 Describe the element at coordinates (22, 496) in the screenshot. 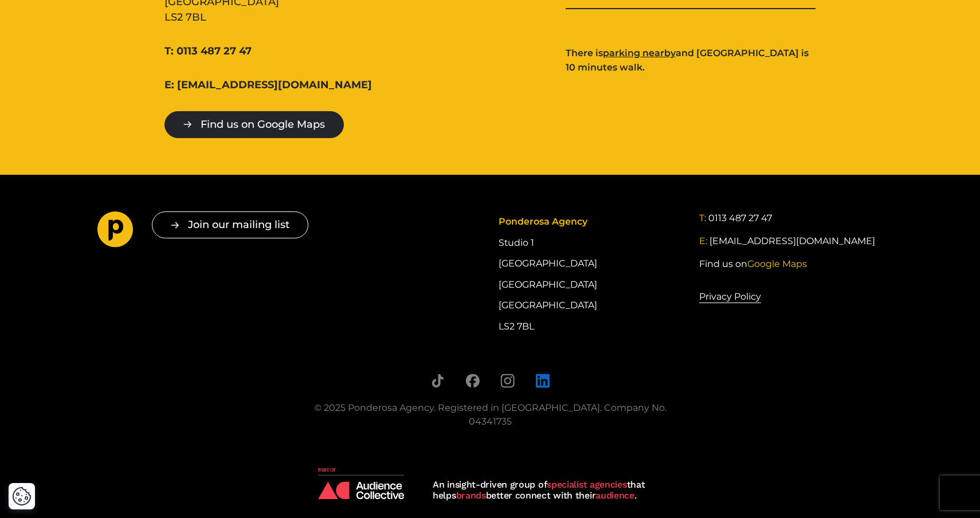

I see `img: Revisit consent button` at that location.